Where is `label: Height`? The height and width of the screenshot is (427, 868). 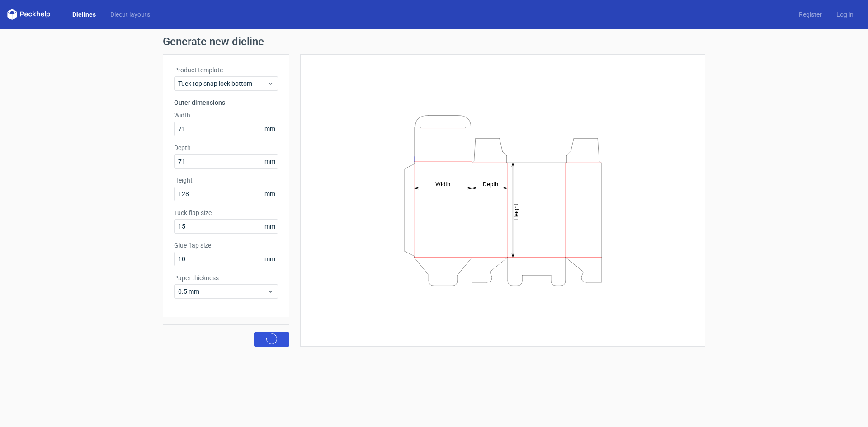
label: Height is located at coordinates (226, 180).